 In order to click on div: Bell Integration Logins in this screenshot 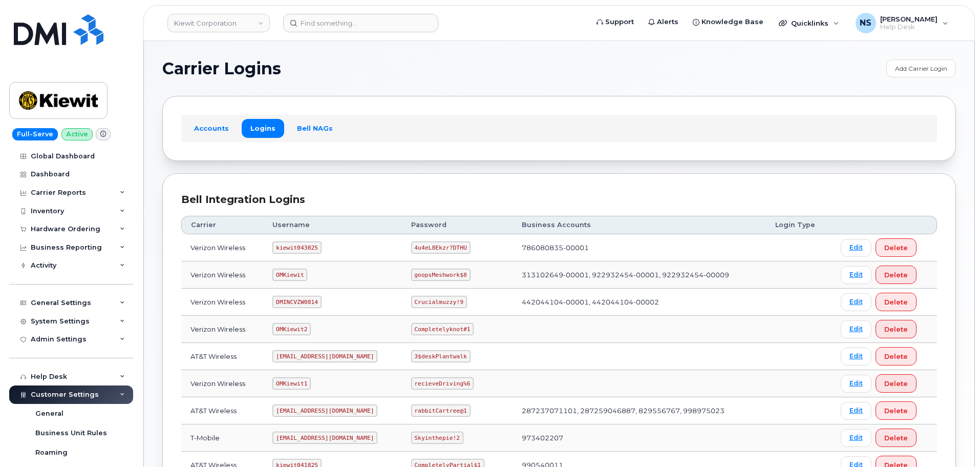, I will do `click(559, 200)`.